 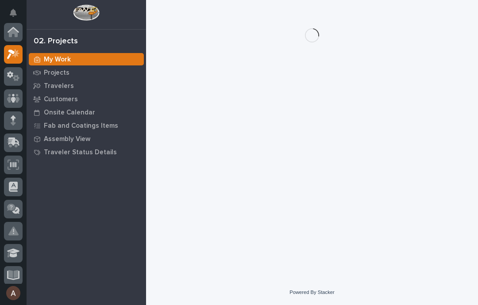 I want to click on button: Notifications, so click(x=13, y=13).